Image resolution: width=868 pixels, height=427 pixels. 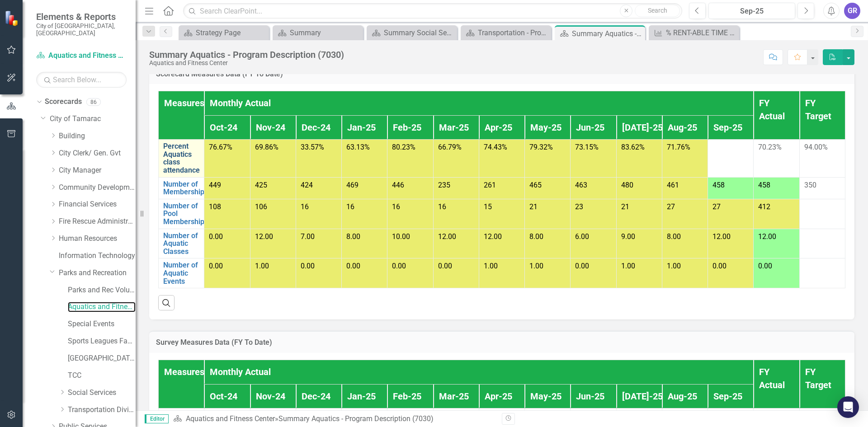 I want to click on button: Search, so click(x=658, y=11).